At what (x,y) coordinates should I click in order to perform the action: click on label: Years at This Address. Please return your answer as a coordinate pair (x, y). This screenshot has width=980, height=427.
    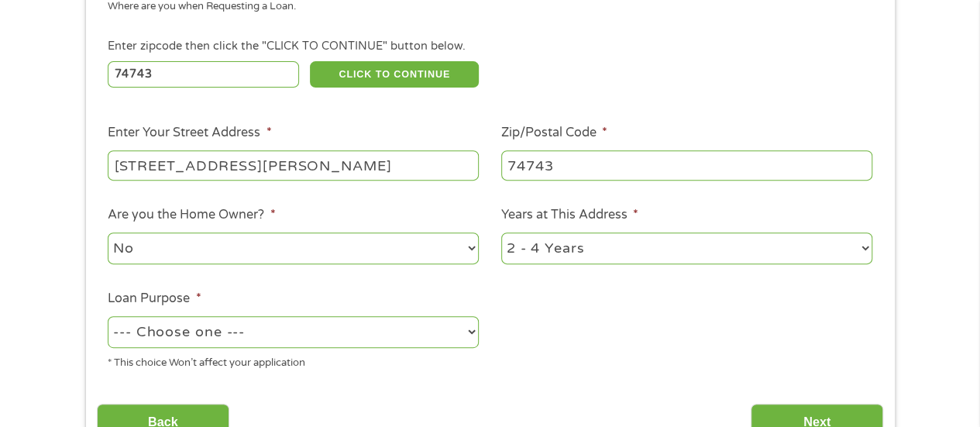
    Looking at the image, I should click on (569, 215).